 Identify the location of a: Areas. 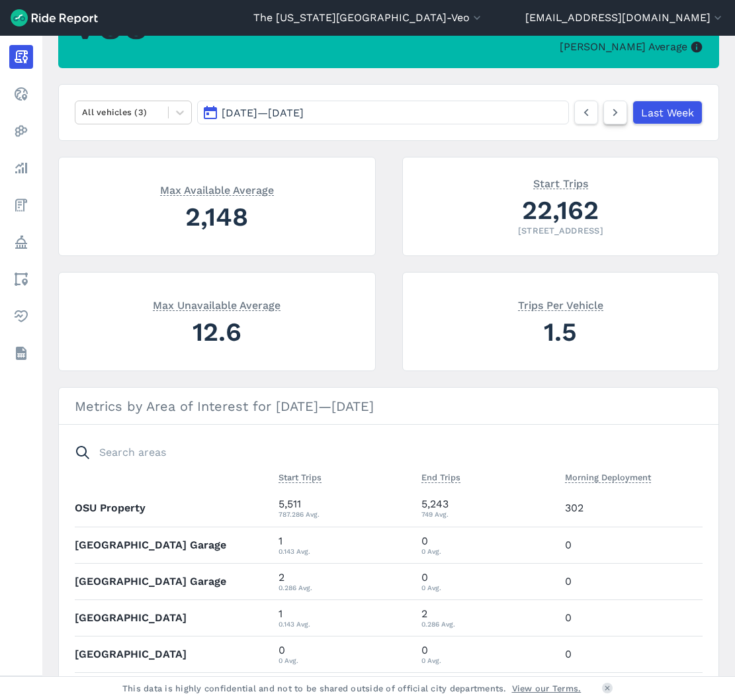
(22, 279).